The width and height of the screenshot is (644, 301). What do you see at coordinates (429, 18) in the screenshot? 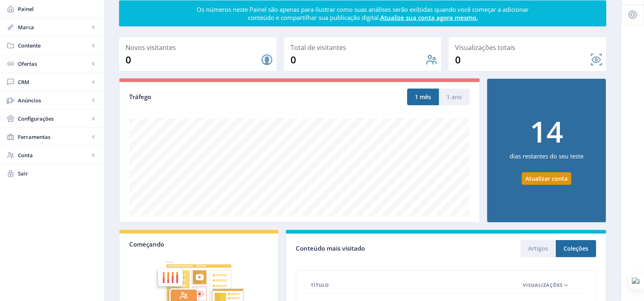
I see `font: Atualize sua conta agora mesmo.` at bounding box center [429, 18].